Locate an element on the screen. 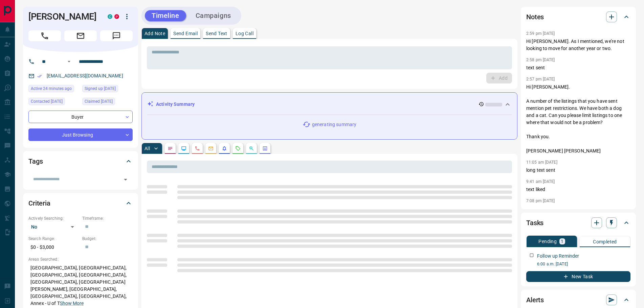 The height and width of the screenshot is (308, 644). p: Follow up Reminder is located at coordinates (558, 256).